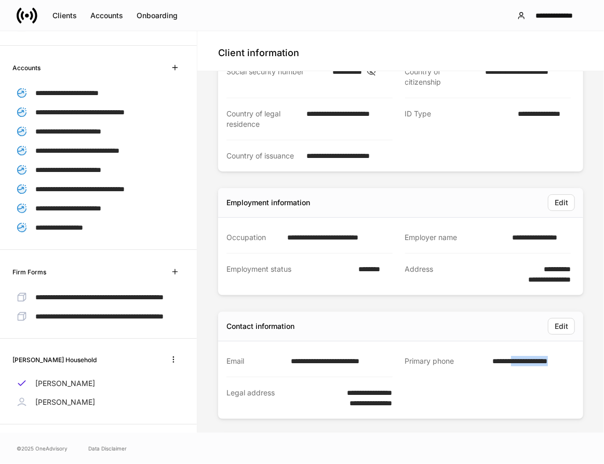 The width and height of the screenshot is (604, 464). What do you see at coordinates (253, 237) in the screenshot?
I see `div: Occupation` at bounding box center [253, 237].